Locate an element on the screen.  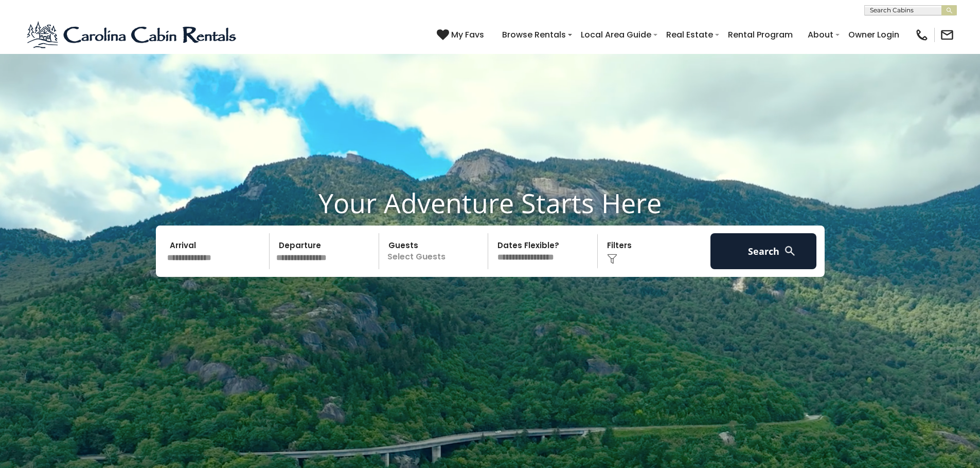
p: Select Guests is located at coordinates (436, 251).